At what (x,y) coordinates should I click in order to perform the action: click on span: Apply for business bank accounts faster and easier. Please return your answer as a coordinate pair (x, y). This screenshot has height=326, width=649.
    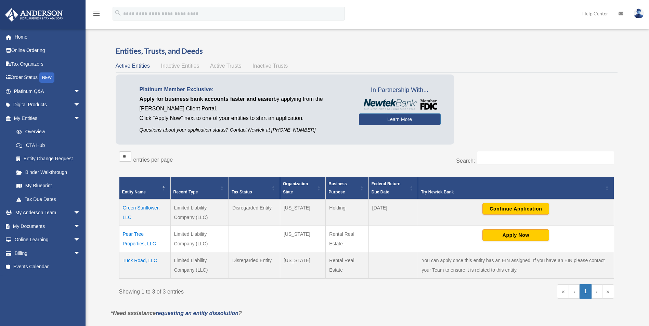
    Looking at the image, I should click on (207, 99).